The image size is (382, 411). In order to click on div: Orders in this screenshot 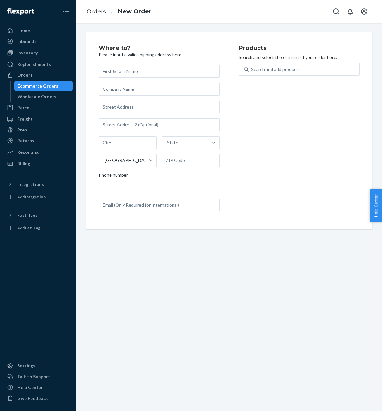, I will do `click(25, 75)`.